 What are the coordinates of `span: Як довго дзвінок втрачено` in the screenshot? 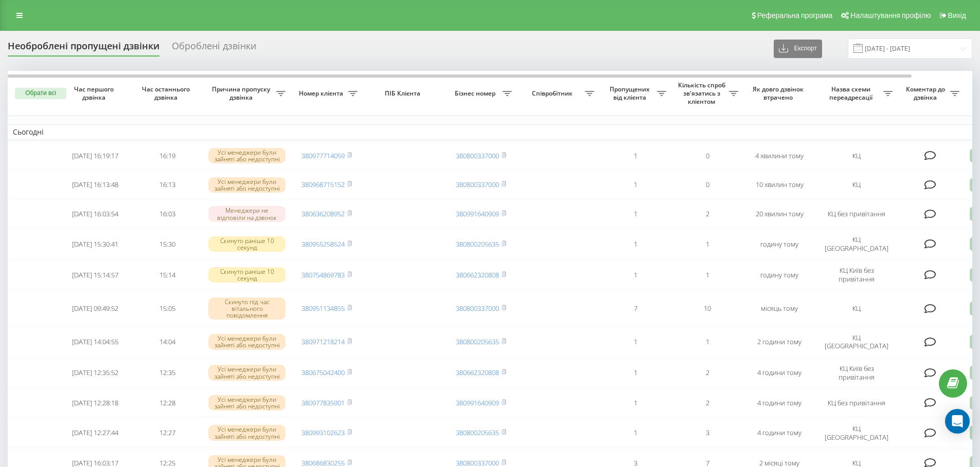 It's located at (779, 93).